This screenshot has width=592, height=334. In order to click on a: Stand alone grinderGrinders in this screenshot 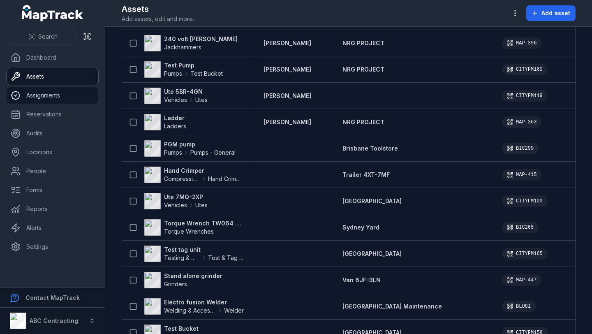, I will do `click(183, 280)`.